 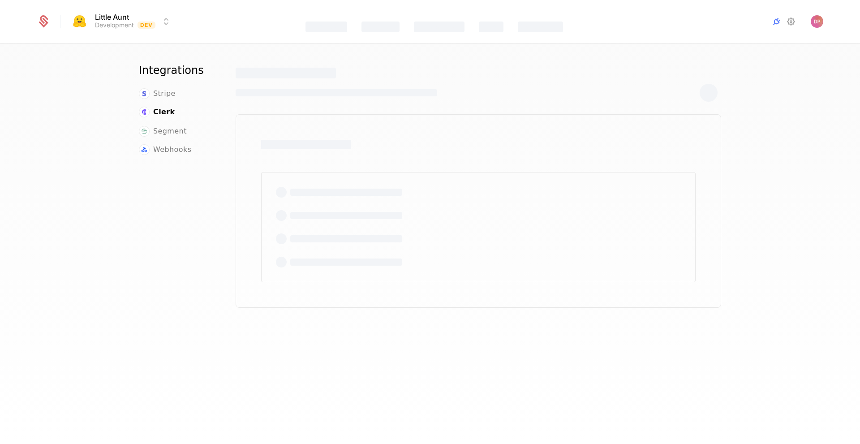 I want to click on span: Segment, so click(x=170, y=131).